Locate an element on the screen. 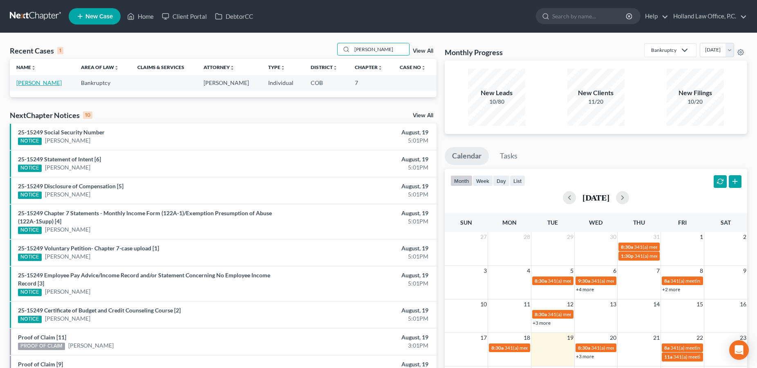 This screenshot has width=757, height=368. div: Open Intercom Messenger is located at coordinates (739, 350).